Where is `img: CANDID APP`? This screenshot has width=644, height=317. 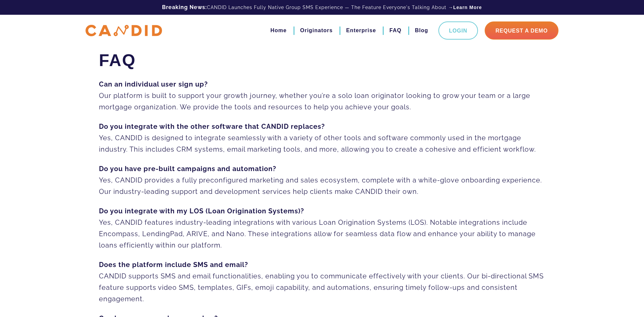 img: CANDID APP is located at coordinates (124, 31).